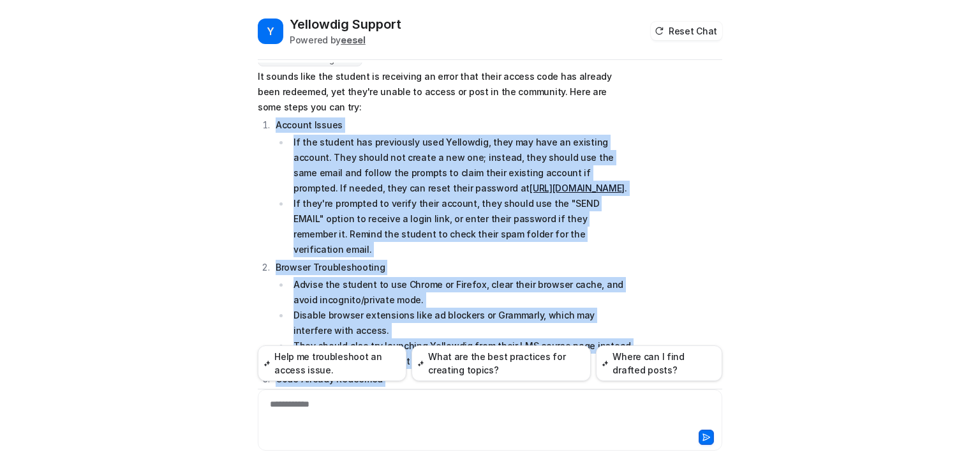 The height and width of the screenshot is (466, 980). I want to click on button: Reset Chat, so click(687, 31).